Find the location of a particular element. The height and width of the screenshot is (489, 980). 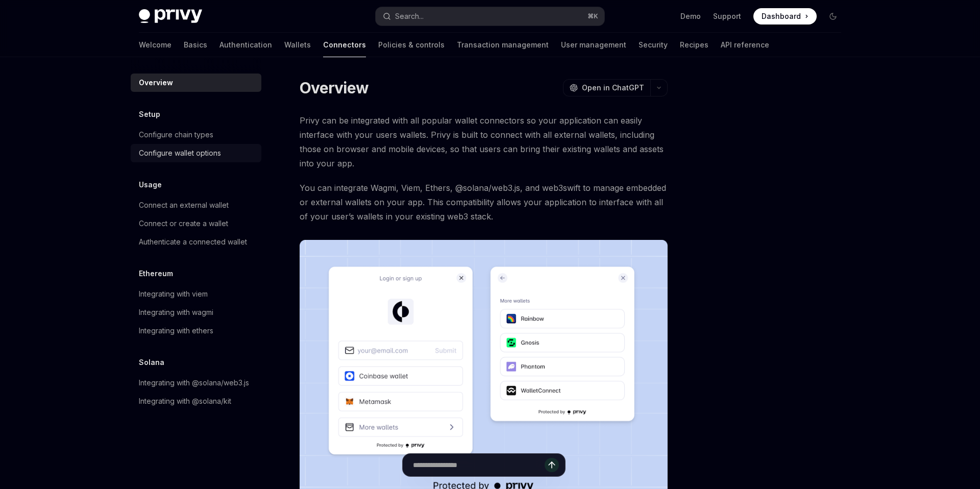

button: Send message is located at coordinates (551, 464).